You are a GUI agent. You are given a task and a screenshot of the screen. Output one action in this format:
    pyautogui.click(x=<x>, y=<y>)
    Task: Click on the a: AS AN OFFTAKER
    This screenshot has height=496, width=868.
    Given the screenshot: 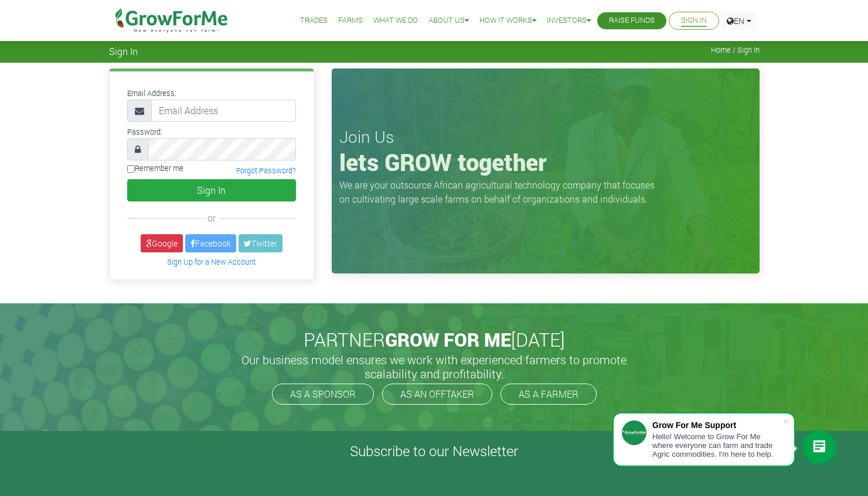 What is the action you would take?
    pyautogui.click(x=437, y=394)
    